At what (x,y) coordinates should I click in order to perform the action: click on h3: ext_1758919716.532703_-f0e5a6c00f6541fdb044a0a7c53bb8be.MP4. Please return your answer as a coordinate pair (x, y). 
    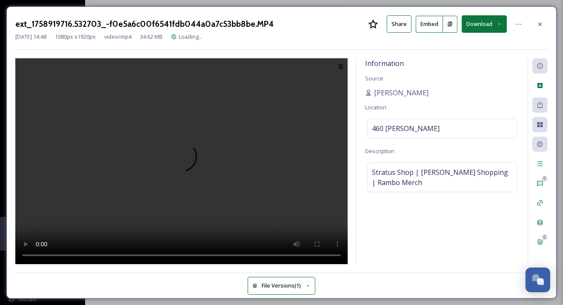
    Looking at the image, I should click on (144, 24).